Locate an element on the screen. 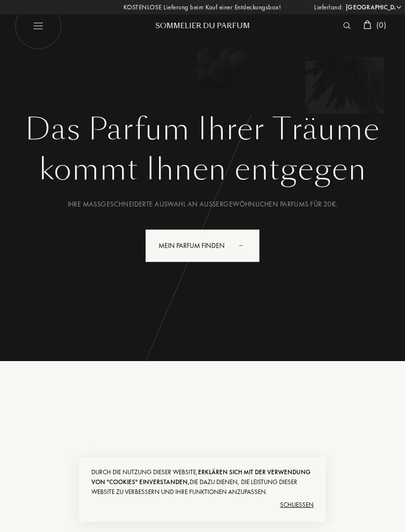 The height and width of the screenshot is (532, 405). span: Lieferland: is located at coordinates (328, 7).